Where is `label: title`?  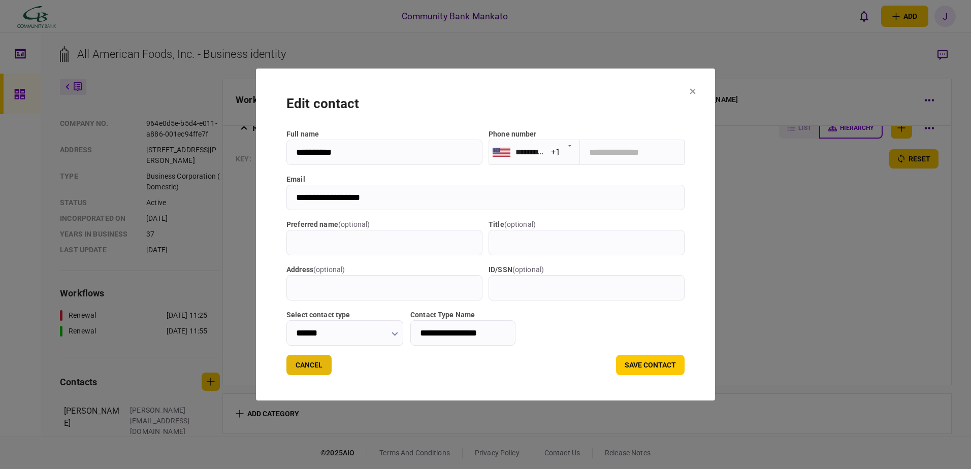
label: title is located at coordinates (587, 224).